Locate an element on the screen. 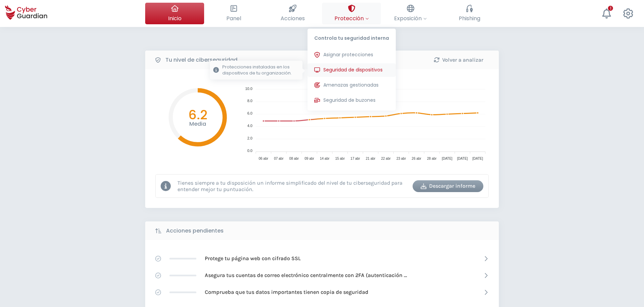 The width and height of the screenshot is (644, 307). tspan: 09 abr is located at coordinates (309, 158).